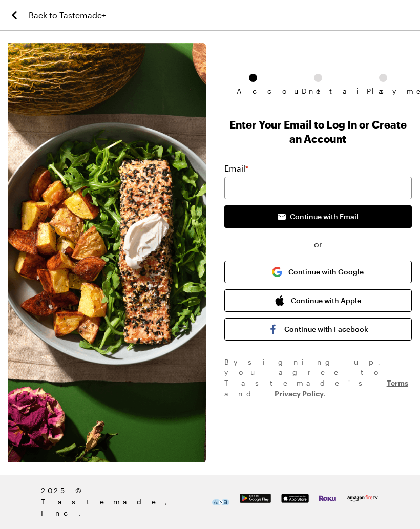 The width and height of the screenshot is (420, 529). Describe the element at coordinates (236, 168) in the screenshot. I see `label: Email` at that location.